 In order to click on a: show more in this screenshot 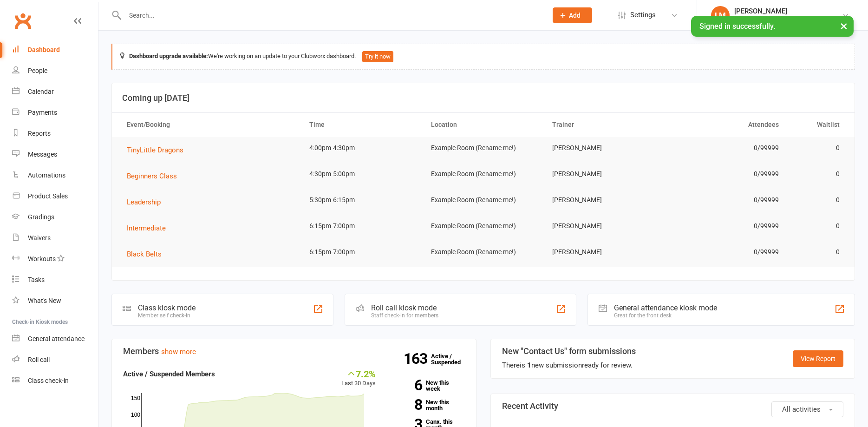, I will do `click(178, 351)`.